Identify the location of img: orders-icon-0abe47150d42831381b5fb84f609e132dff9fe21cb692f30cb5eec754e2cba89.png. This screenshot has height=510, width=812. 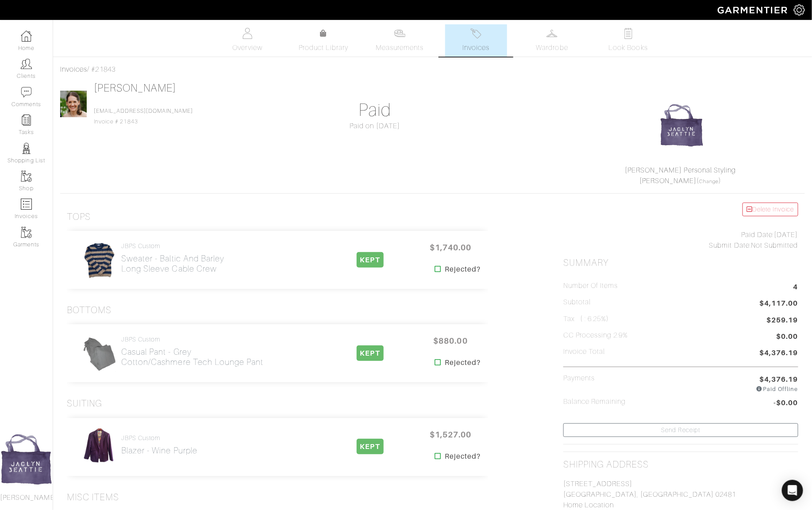
(26, 204).